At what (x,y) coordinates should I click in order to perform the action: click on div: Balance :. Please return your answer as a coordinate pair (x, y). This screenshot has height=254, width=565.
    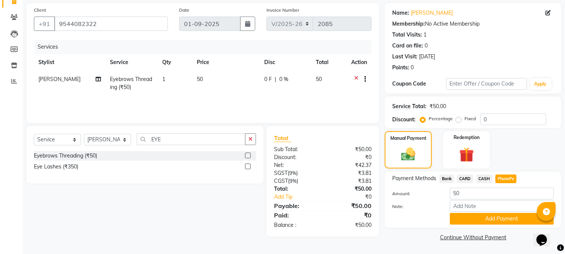
    Looking at the image, I should click on (296, 225).